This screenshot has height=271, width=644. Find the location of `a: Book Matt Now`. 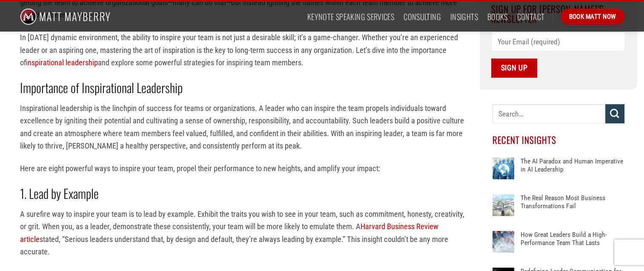

a: Book Matt Now is located at coordinates (592, 17).